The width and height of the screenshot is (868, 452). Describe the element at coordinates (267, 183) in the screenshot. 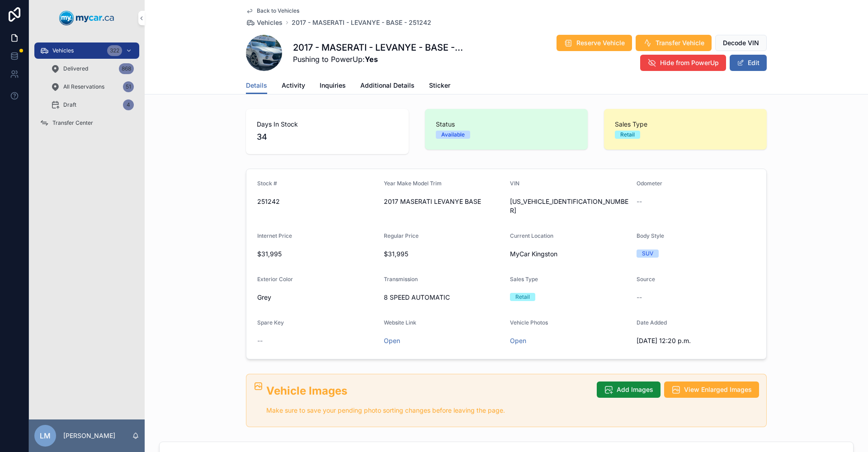

I see `span: Stock #` at that location.